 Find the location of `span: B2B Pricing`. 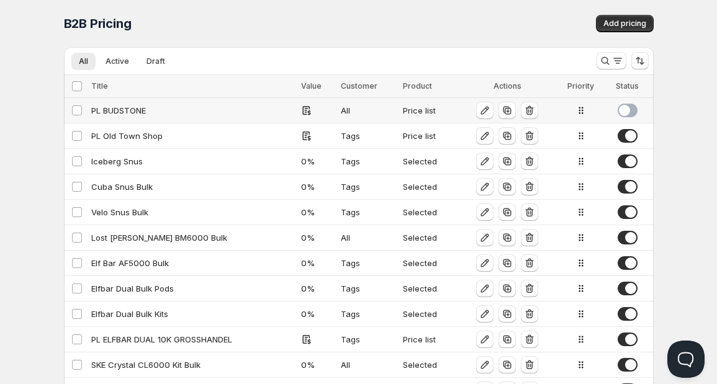

span: B2B Pricing is located at coordinates (97, 24).